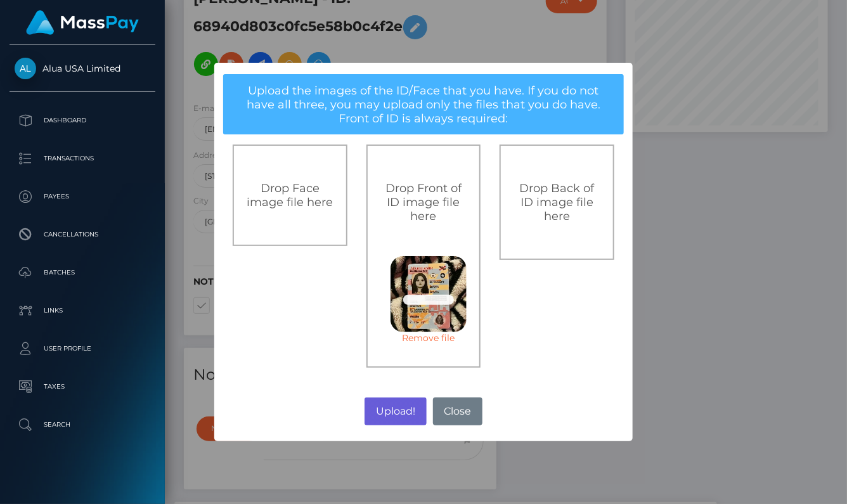 The image size is (847, 504). Describe the element at coordinates (395, 411) in the screenshot. I see `button: Upload!` at that location.